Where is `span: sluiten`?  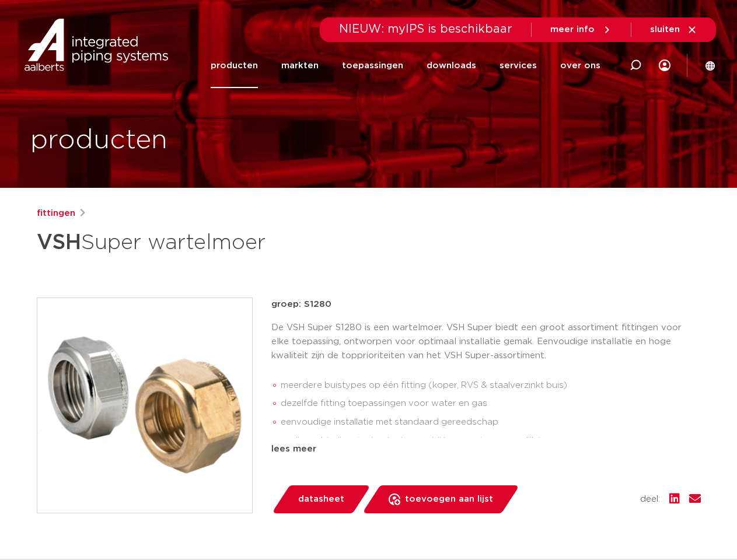 span: sluiten is located at coordinates (664, 29).